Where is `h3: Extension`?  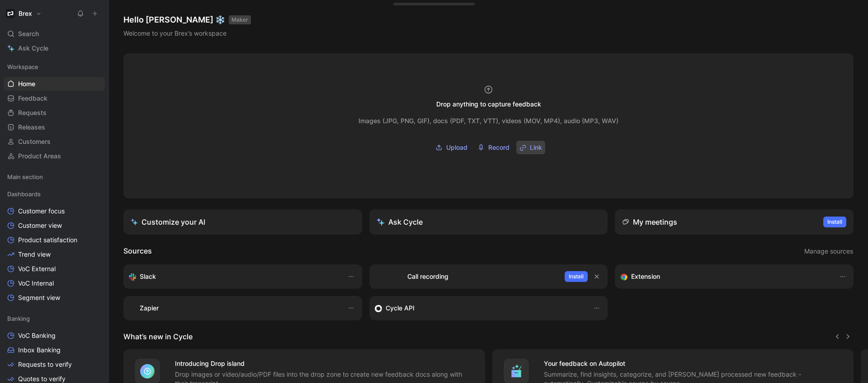 h3: Extension is located at coordinates (646, 277).